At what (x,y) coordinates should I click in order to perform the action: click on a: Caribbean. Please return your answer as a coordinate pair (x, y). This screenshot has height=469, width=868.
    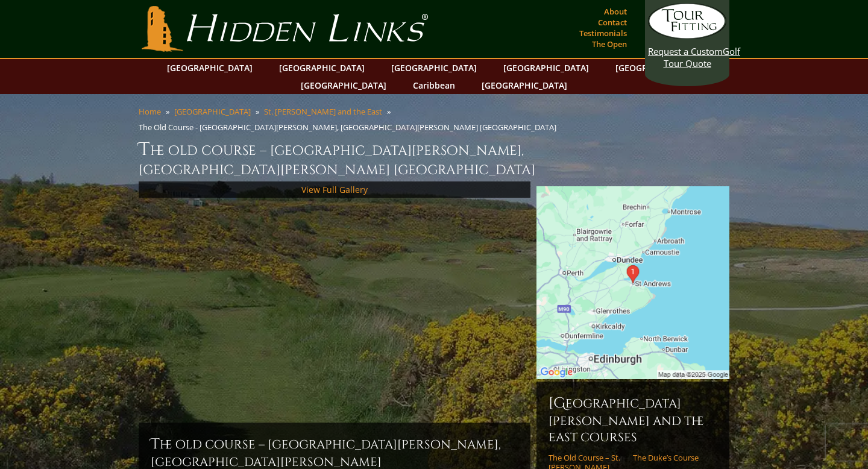
    Looking at the image, I should click on (434, 85).